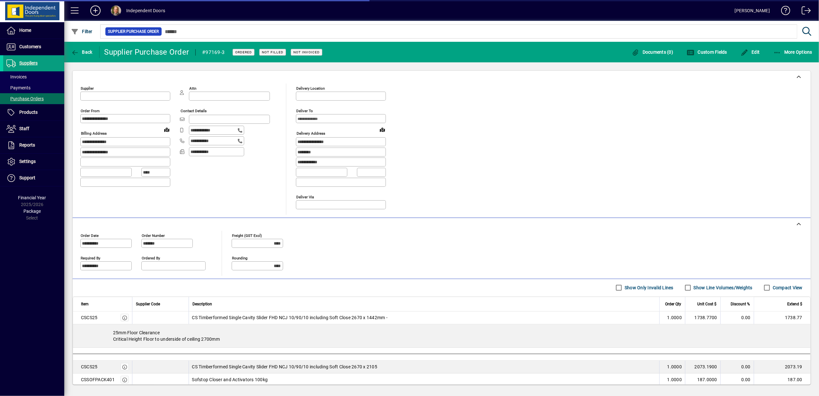 The width and height of the screenshot is (819, 396). I want to click on a: Products, so click(34, 112).